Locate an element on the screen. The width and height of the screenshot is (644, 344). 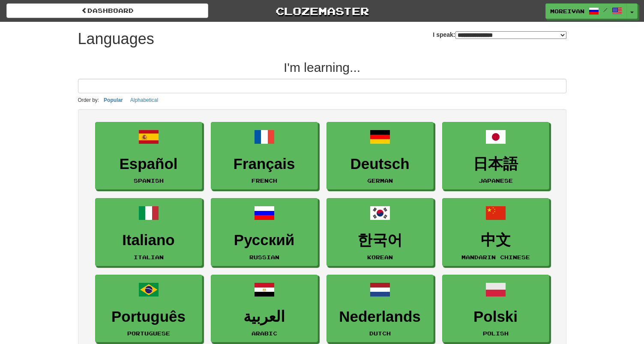
h3: Русский is located at coordinates (264, 240).